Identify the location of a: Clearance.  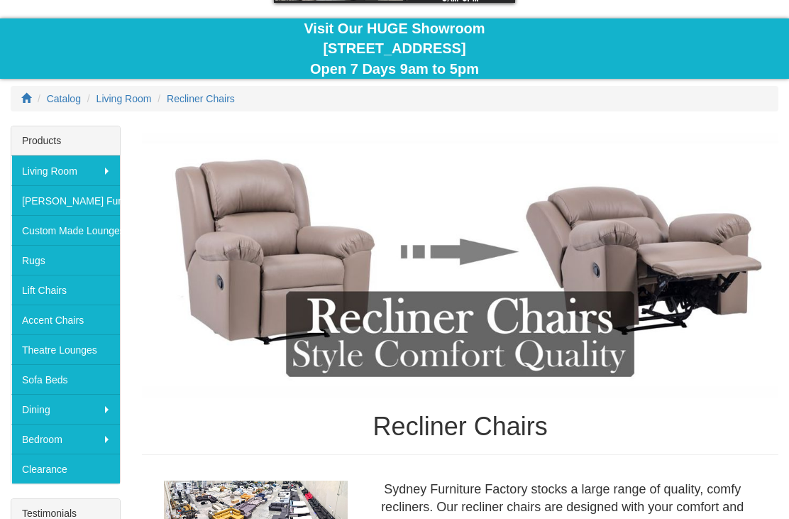
(65, 468).